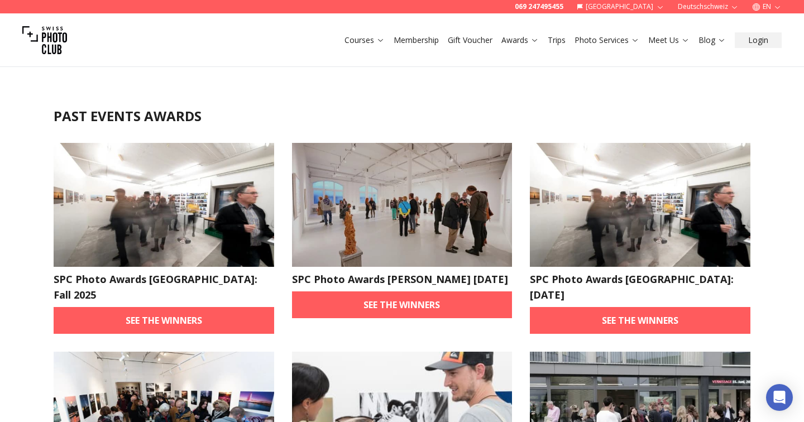 This screenshot has height=422, width=804. I want to click on a: Membership, so click(416, 40).